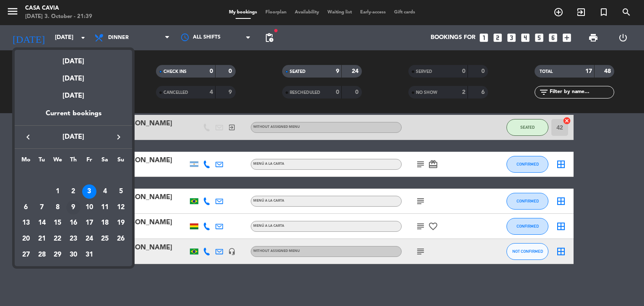 This screenshot has width=644, height=306. Describe the element at coordinates (26, 255) in the screenshot. I see `td: October 27, 2025` at that location.